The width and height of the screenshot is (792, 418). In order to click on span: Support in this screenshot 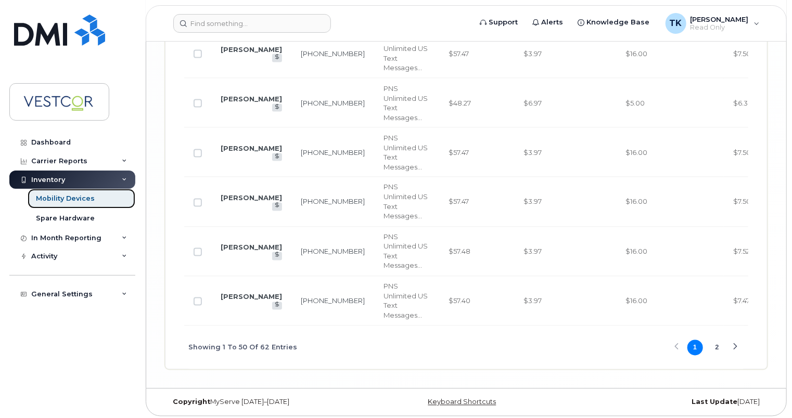, I will do `click(504, 22)`.